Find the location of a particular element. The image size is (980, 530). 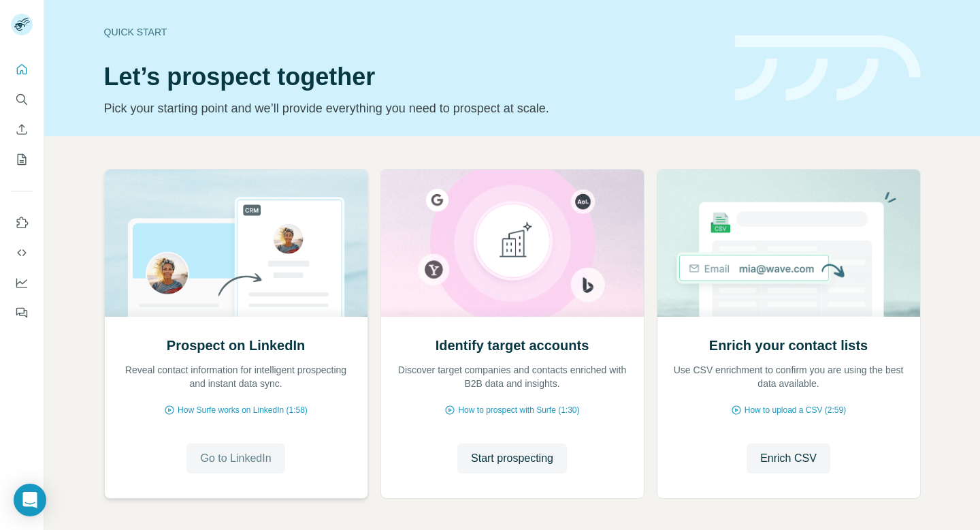

button: Use Surfe API is located at coordinates (22, 253).